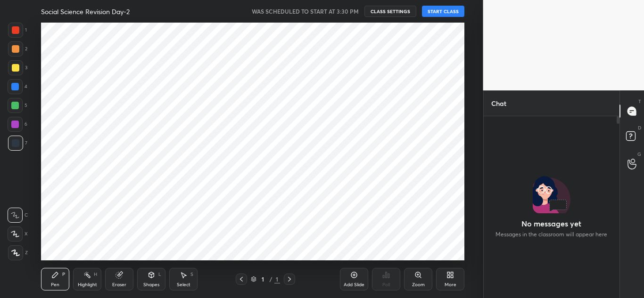 This screenshot has height=298, width=644. Describe the element at coordinates (119, 284) in the screenshot. I see `div: Eraser` at that location.